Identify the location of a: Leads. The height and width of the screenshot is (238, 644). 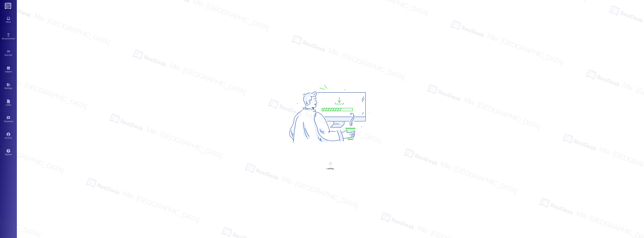
(8, 103).